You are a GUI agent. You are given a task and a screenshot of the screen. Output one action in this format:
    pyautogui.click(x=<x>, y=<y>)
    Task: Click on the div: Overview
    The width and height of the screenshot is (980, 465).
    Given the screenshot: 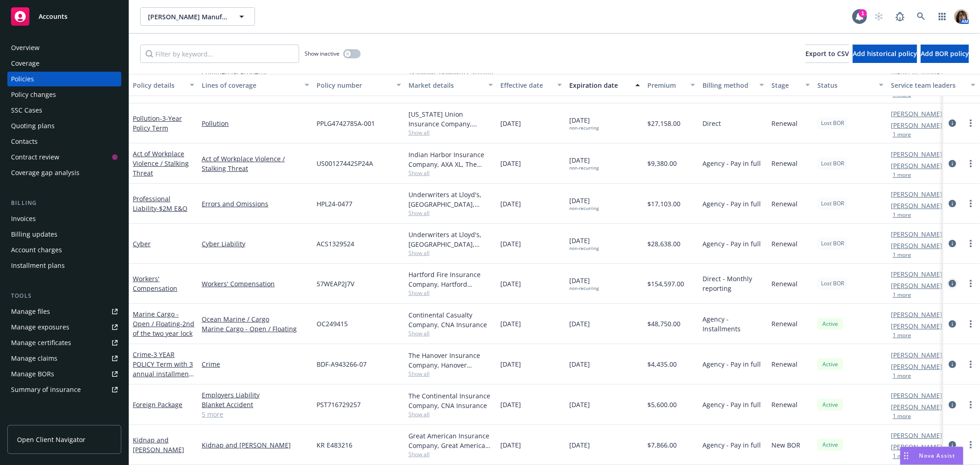 What is the action you would take?
    pyautogui.click(x=25, y=48)
    